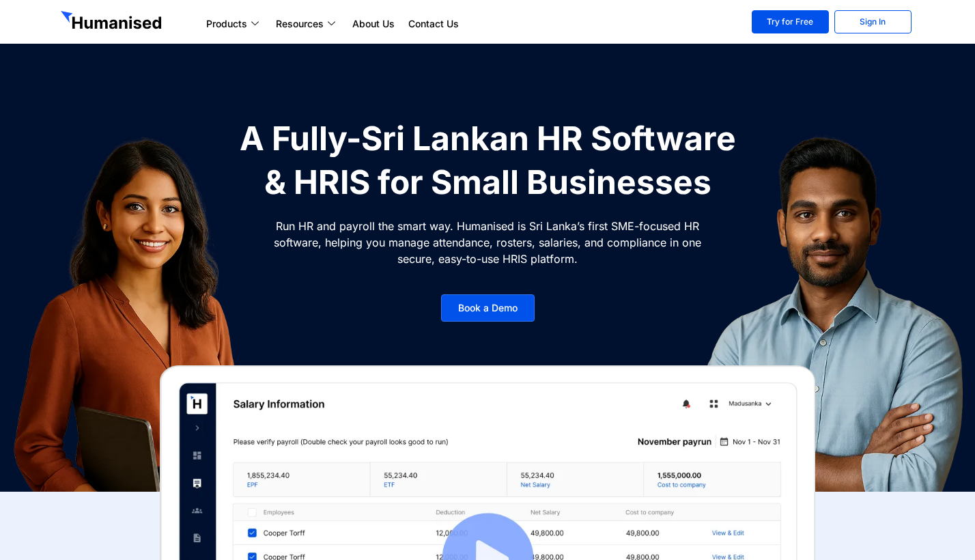  I want to click on h1: A Fully-Sri Lankan HR Software & HRIS for Small Businesses, so click(488, 161).